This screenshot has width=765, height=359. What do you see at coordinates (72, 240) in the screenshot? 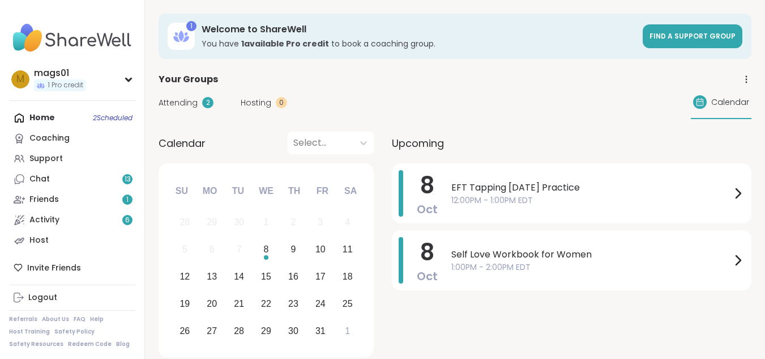
I see `a: Host` at bounding box center [72, 240].